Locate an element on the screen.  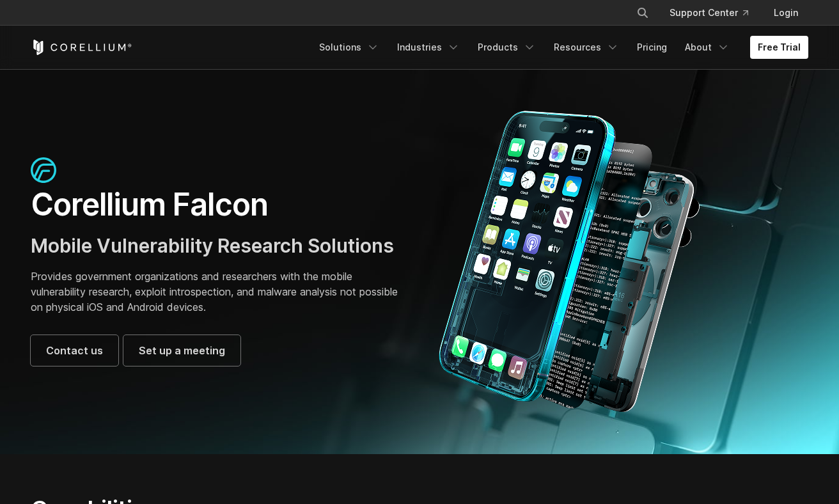
a: Products is located at coordinates (507, 48).